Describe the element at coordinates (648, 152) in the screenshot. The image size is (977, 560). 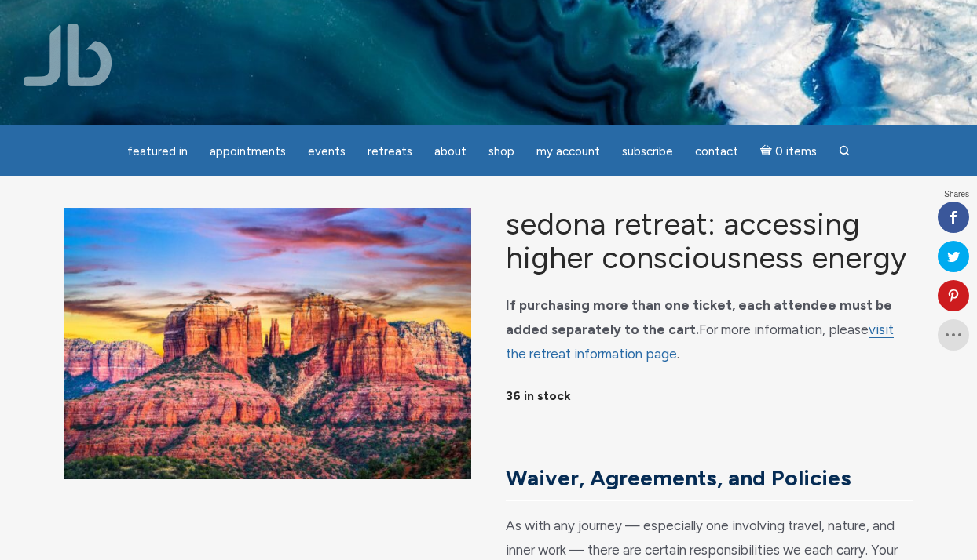
I see `a: Subscribe` at that location.